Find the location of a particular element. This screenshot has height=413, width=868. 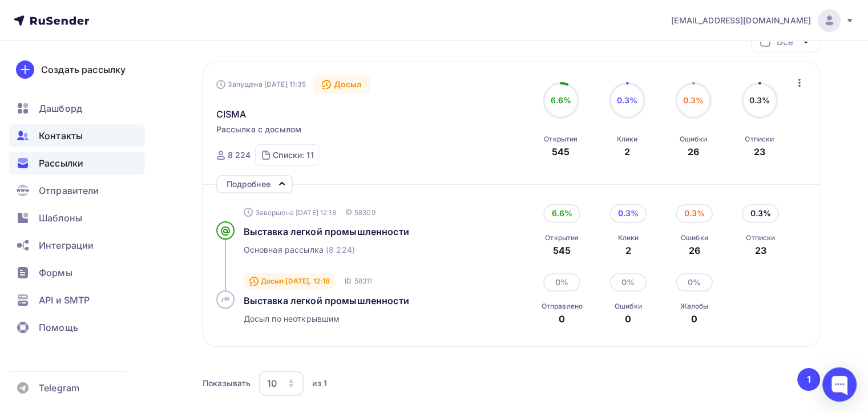

span: Рассылка с досылом is located at coordinates (259, 130).